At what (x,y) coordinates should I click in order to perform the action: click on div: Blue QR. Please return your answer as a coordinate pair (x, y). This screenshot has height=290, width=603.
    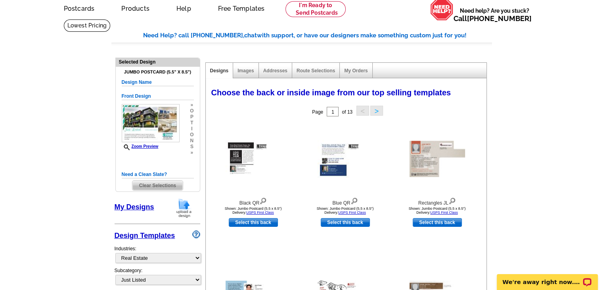
    Looking at the image, I should click on (346, 201).